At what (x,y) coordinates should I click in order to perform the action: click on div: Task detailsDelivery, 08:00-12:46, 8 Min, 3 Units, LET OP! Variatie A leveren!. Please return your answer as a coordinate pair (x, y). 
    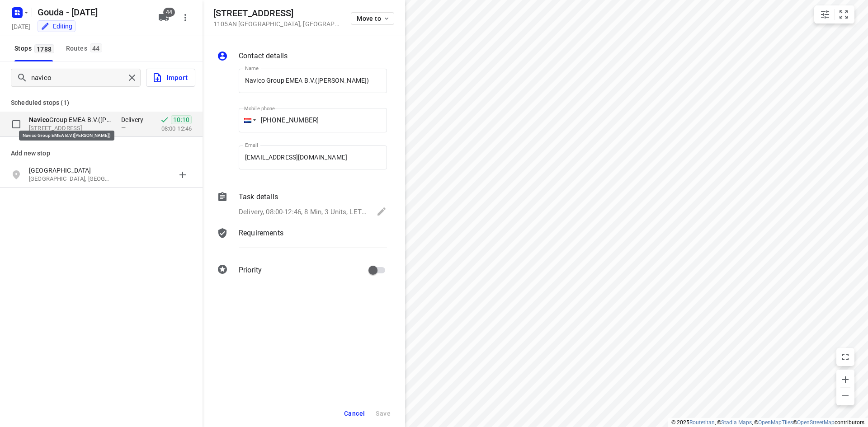
    Looking at the image, I should click on (302, 205).